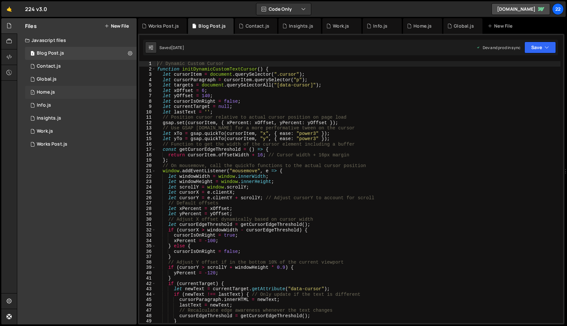 The image size is (567, 326). What do you see at coordinates (147, 80) in the screenshot?
I see `div: 4` at bounding box center [147, 80].